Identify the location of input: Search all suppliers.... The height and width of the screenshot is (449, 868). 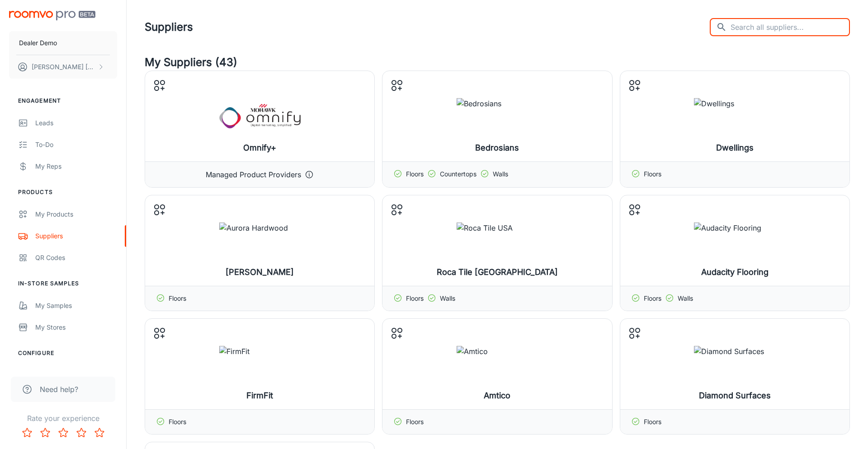
(791, 27).